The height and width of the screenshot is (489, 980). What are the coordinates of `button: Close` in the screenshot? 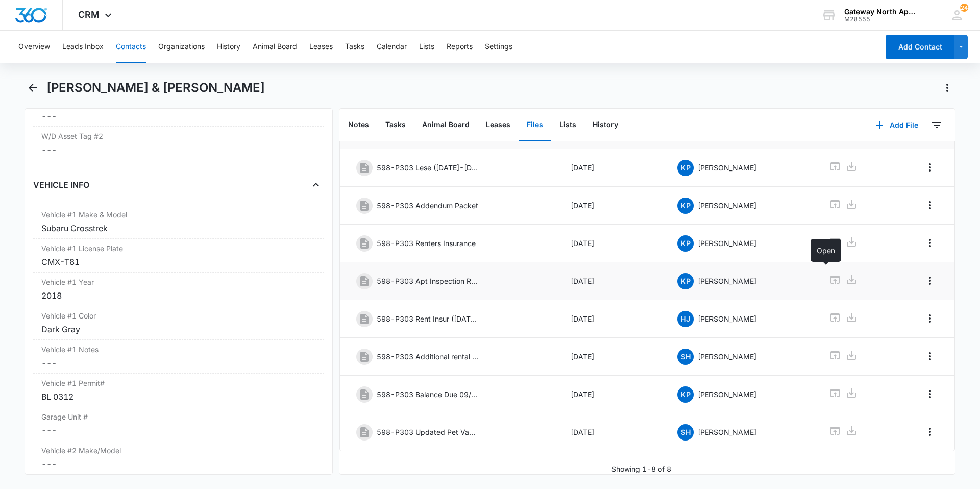 It's located at (316, 185).